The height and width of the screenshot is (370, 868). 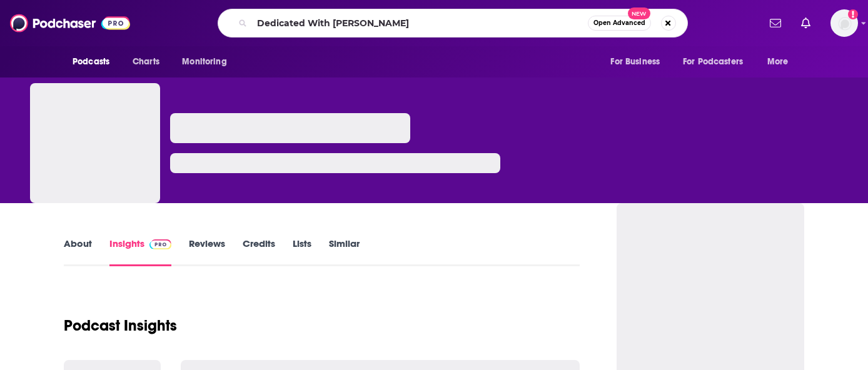 What do you see at coordinates (714, 62) in the screenshot?
I see `span: For Podcasters` at bounding box center [714, 62].